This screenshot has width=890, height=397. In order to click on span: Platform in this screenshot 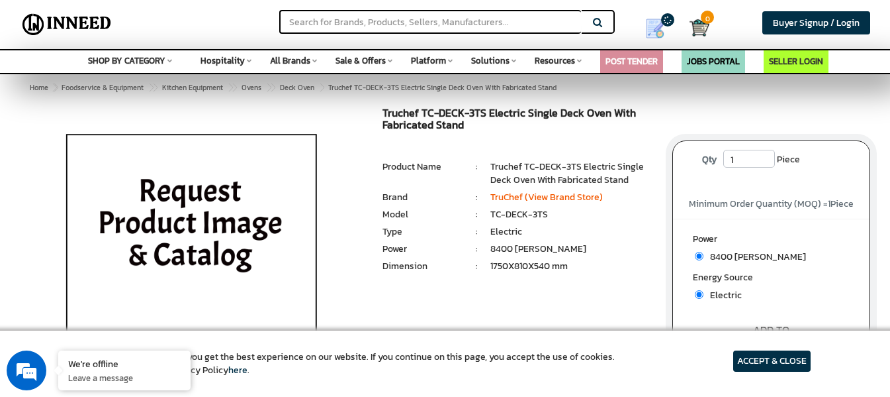, I will do `click(428, 60)`.